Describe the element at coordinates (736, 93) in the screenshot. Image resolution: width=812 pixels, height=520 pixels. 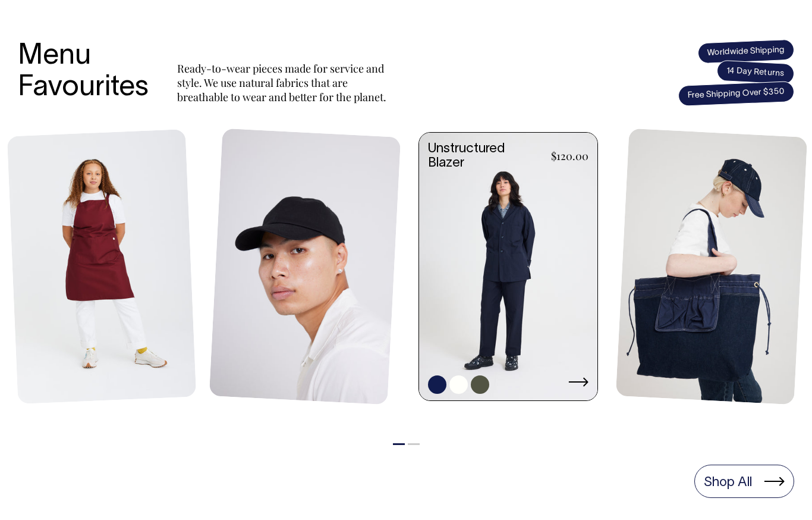
I see `span: Free Shipping Over $350` at that location.